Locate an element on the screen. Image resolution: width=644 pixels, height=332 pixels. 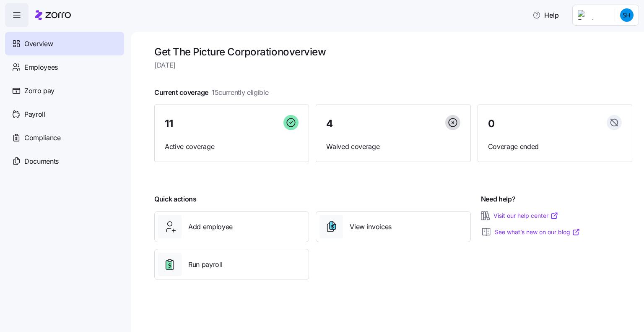
span: Overview is located at coordinates (39, 43).